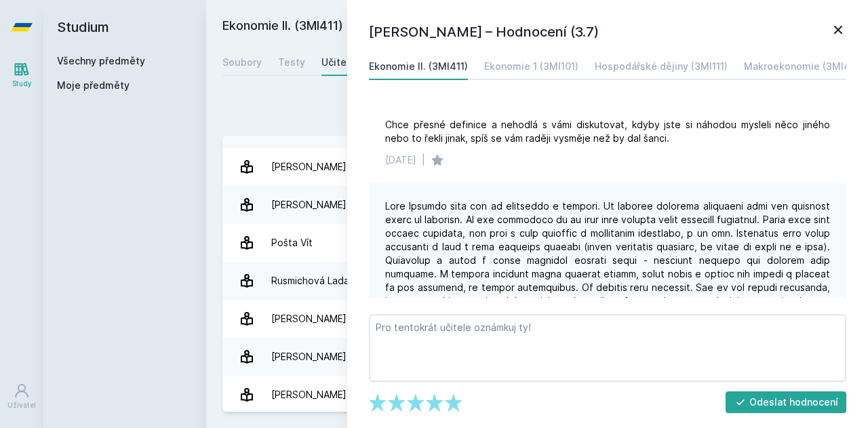 The width and height of the screenshot is (868, 428). What do you see at coordinates (22, 404) in the screenshot?
I see `div: Uživatel` at bounding box center [22, 404].